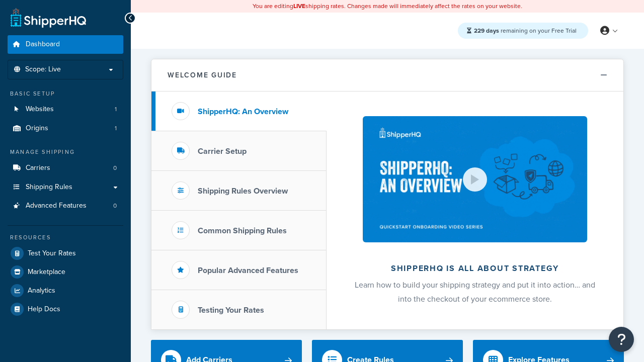  I want to click on span: Websites, so click(40, 109).